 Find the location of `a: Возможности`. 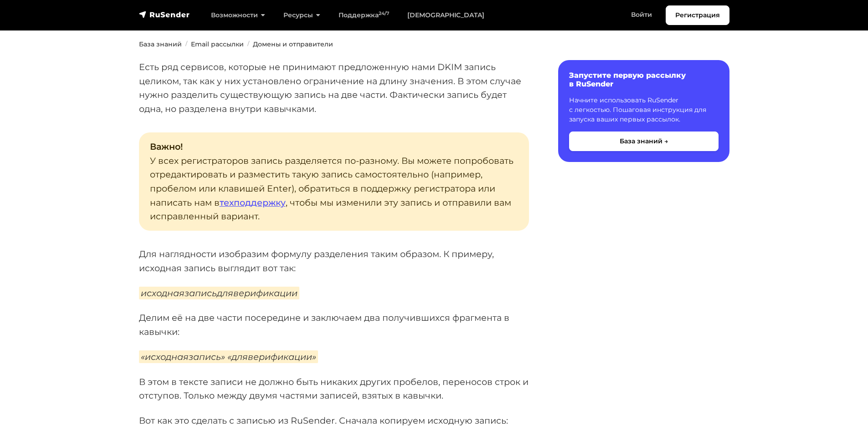

a: Возможности is located at coordinates (238, 15).